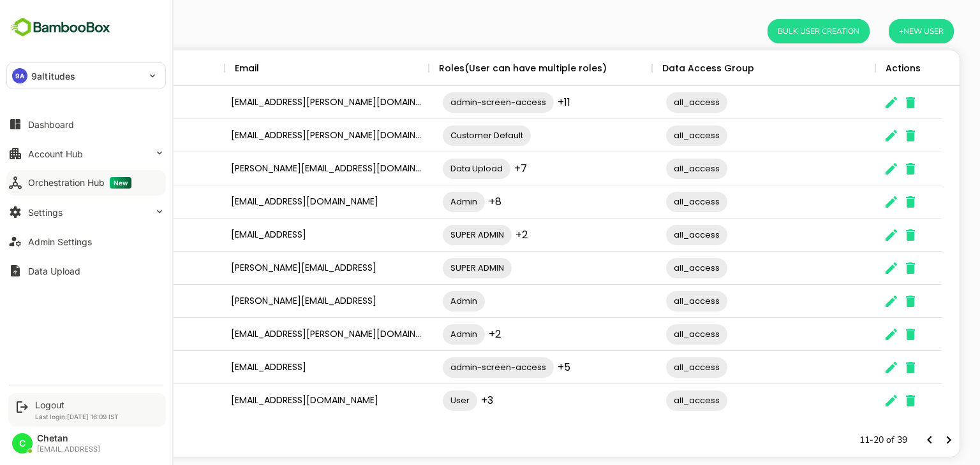 This screenshot has width=980, height=465. I want to click on div: Bas Greelings, so click(100, 103).